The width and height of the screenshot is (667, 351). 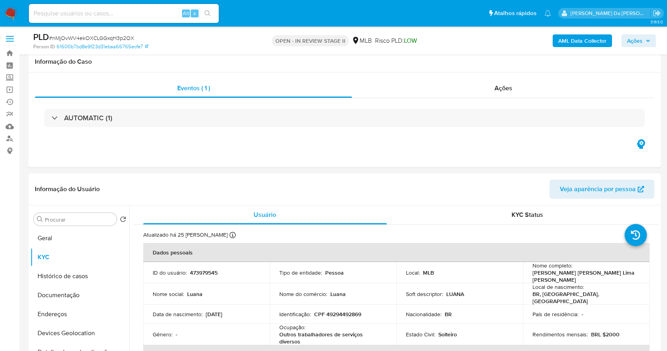 I want to click on p: Local :, so click(x=413, y=273).